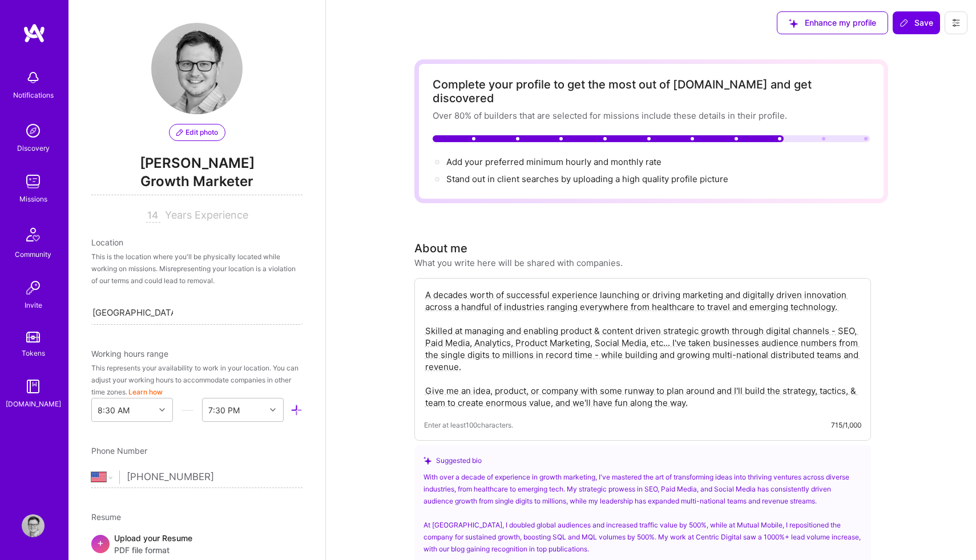 The image size is (976, 560). I want to click on div: What you write here will be shared with companies., so click(518, 263).